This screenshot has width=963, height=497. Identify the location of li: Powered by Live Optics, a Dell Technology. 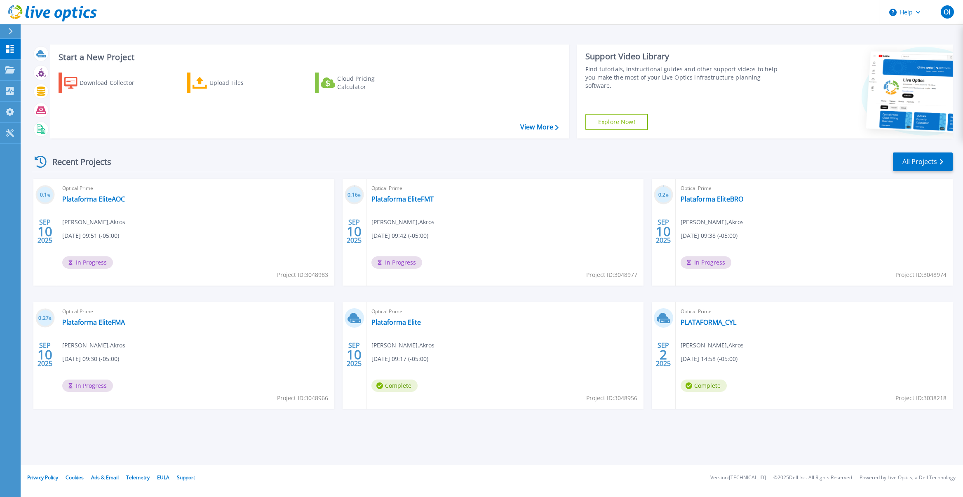
(907, 478).